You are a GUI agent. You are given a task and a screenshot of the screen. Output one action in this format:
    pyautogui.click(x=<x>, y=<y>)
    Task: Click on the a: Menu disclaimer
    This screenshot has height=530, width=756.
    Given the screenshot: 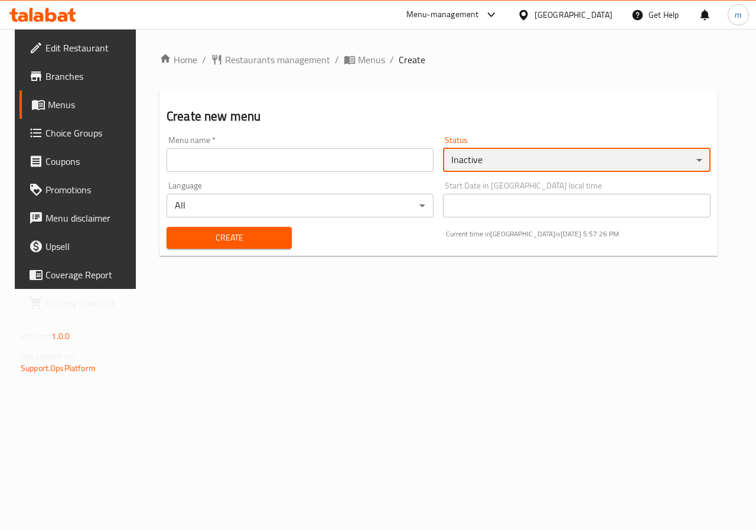 What is the action you would take?
    pyautogui.click(x=80, y=218)
    